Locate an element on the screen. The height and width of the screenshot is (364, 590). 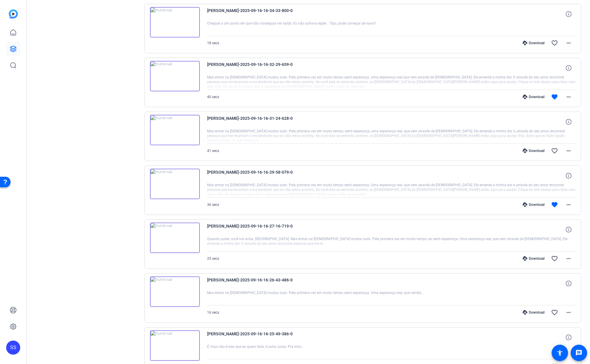
span: 25 secs is located at coordinates (213, 259).